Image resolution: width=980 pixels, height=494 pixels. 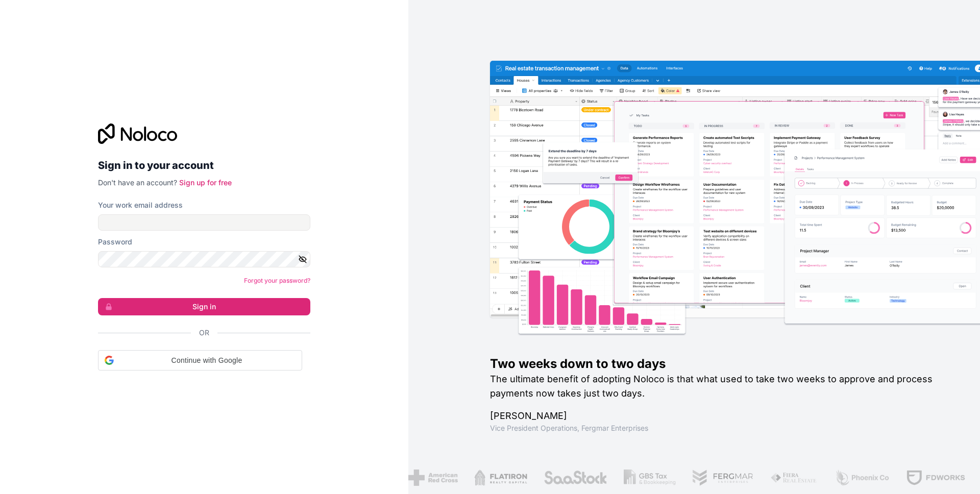 I want to click on button: Sign in, so click(x=204, y=306).